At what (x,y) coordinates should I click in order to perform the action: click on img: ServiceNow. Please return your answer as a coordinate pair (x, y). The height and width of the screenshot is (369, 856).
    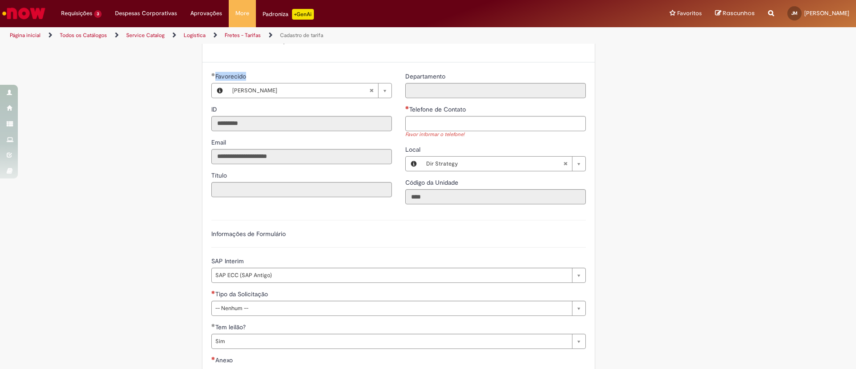
    Looking at the image, I should click on (24, 13).